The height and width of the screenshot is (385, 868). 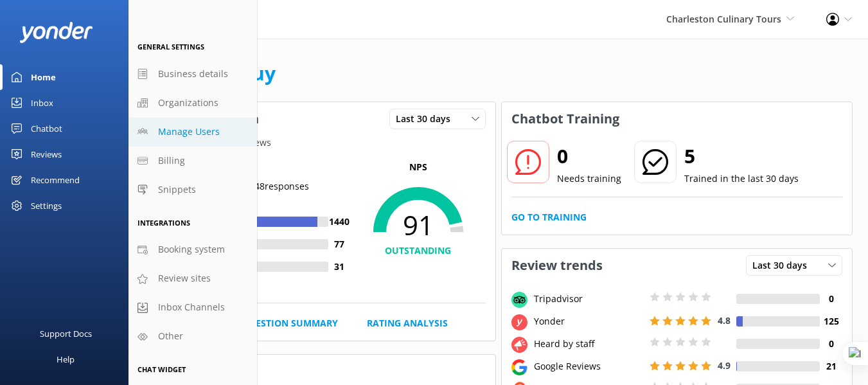 I want to click on span: Billing, so click(x=172, y=161).